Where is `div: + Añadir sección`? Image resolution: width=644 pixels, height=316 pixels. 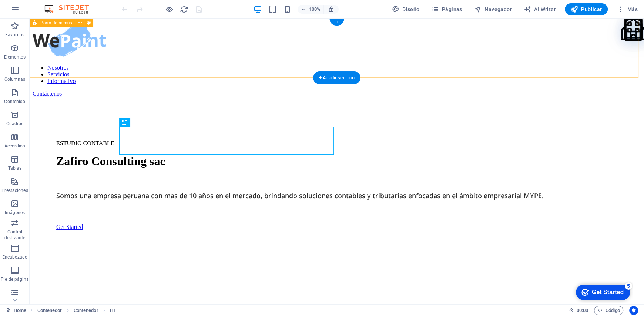 div: + Añadir sección is located at coordinates (337, 78).